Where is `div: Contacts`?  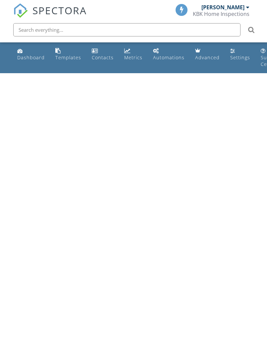 div: Contacts is located at coordinates (103, 57).